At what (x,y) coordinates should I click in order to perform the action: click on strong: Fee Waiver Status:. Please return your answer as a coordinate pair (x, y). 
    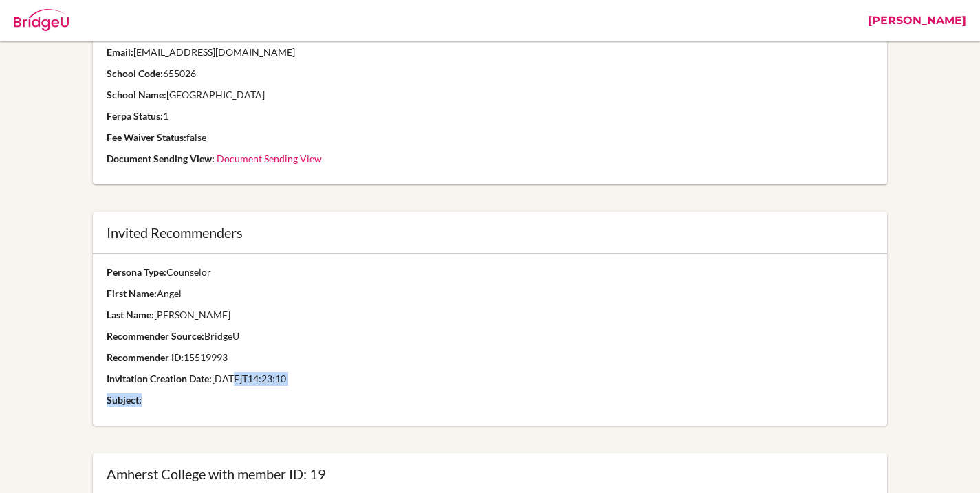
    Looking at the image, I should click on (146, 137).